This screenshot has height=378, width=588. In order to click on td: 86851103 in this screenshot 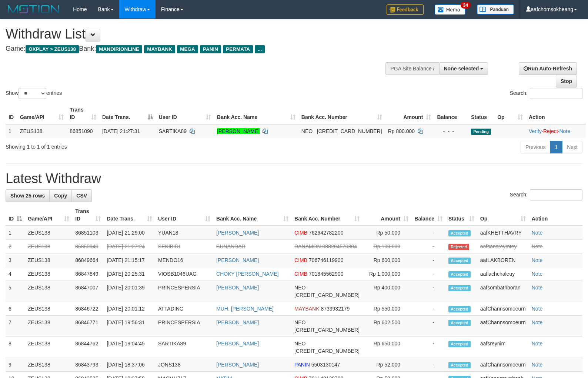, I will do `click(88, 233)`.